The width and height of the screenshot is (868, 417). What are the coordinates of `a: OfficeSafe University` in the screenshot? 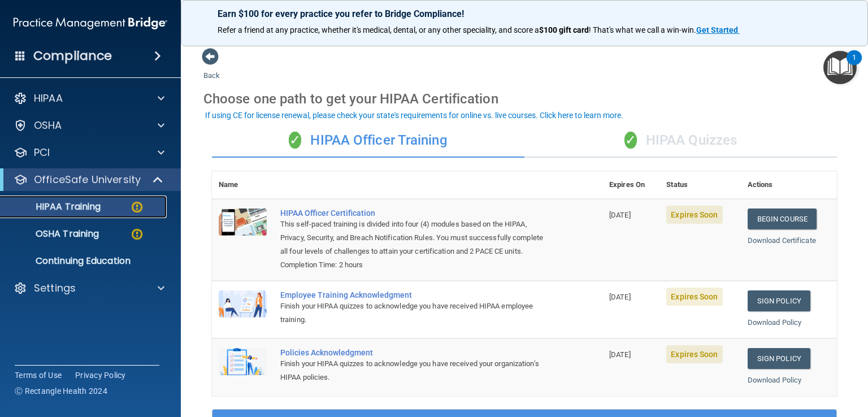 It's located at (88, 179).